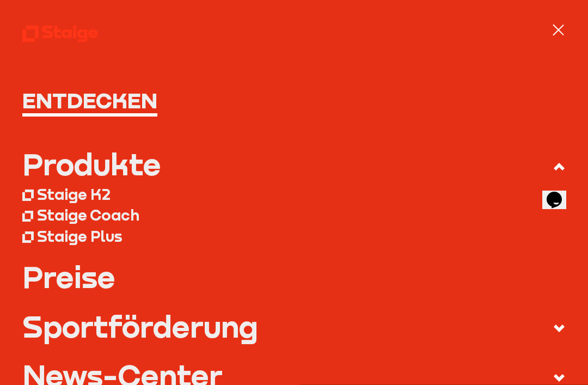 This screenshot has width=588, height=385. Describe the element at coordinates (92, 164) in the screenshot. I see `div: Produkte` at that location.